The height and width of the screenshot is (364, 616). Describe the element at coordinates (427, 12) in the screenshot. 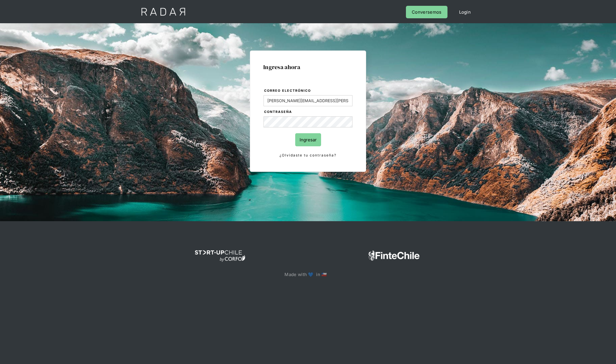

I see `a: Conversemos` at that location.